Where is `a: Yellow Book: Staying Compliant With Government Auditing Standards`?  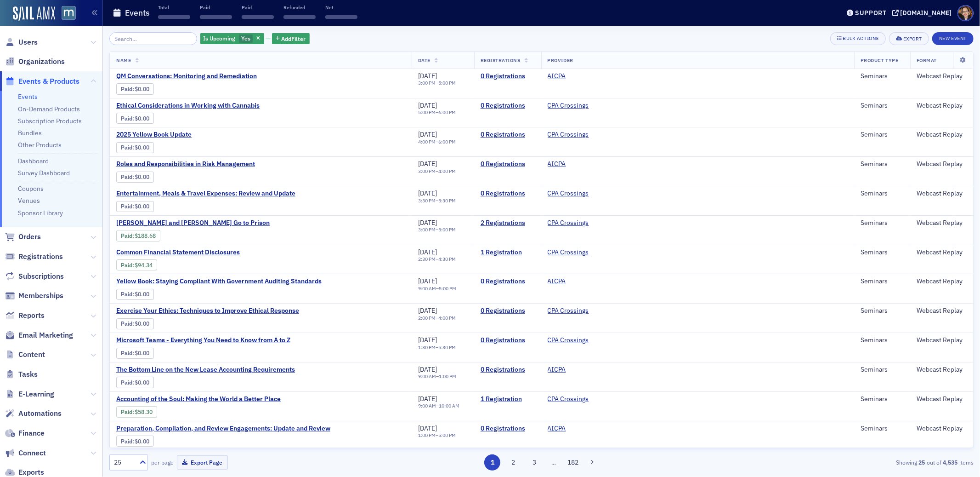 a: Yellow Book: Staying Compliant With Government Auditing Standards is located at coordinates (219, 282).